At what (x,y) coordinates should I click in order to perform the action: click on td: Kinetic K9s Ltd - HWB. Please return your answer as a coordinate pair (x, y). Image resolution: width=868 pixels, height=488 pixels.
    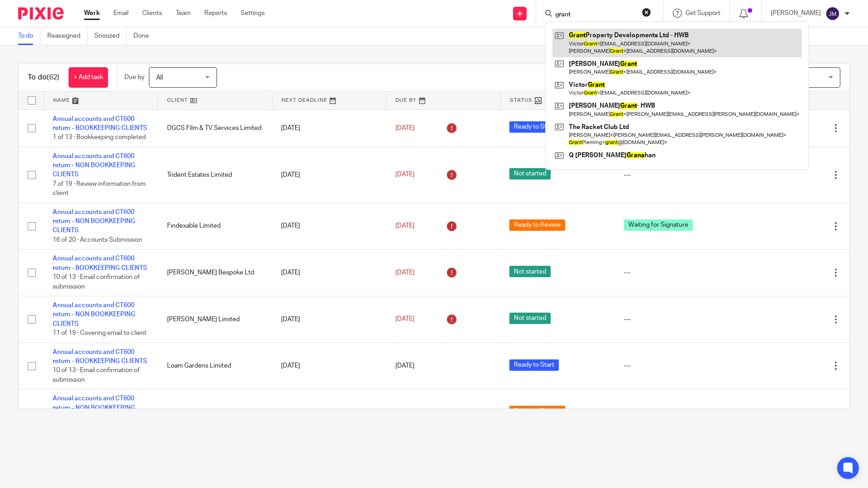
    Looking at the image, I should click on (216, 413).